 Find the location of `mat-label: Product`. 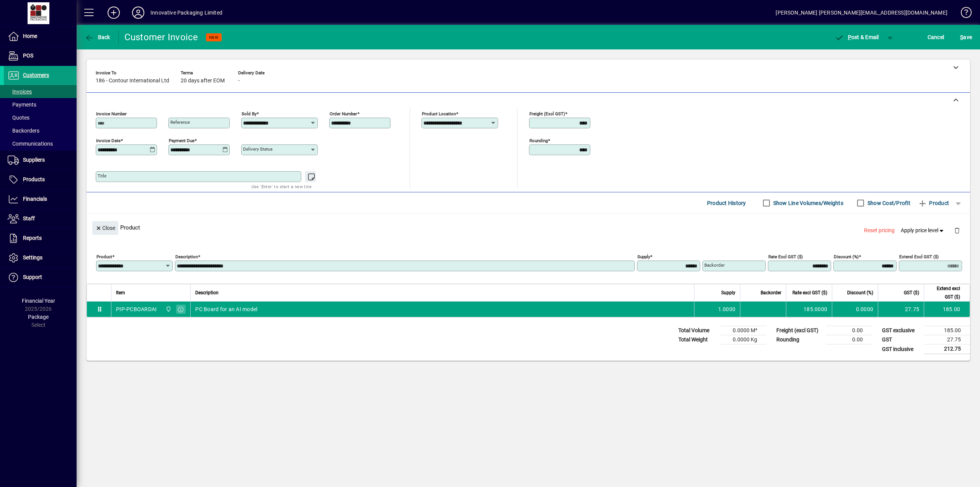

mat-label: Product is located at coordinates (104, 257).